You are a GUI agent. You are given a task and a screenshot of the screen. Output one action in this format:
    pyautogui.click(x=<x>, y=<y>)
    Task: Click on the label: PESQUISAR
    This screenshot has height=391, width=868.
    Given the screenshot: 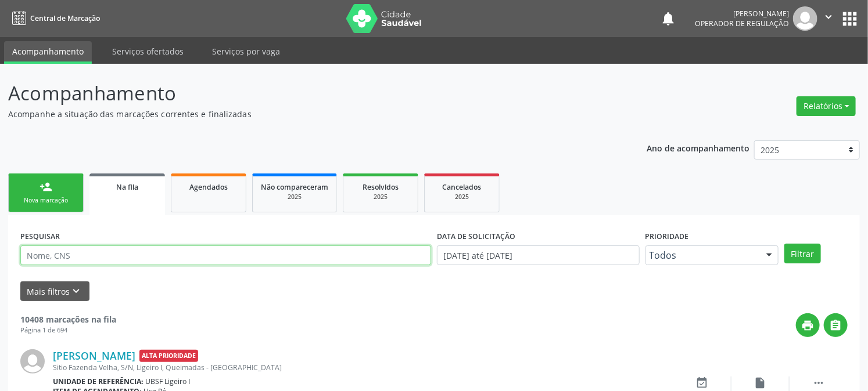 What is the action you would take?
    pyautogui.click(x=40, y=236)
    